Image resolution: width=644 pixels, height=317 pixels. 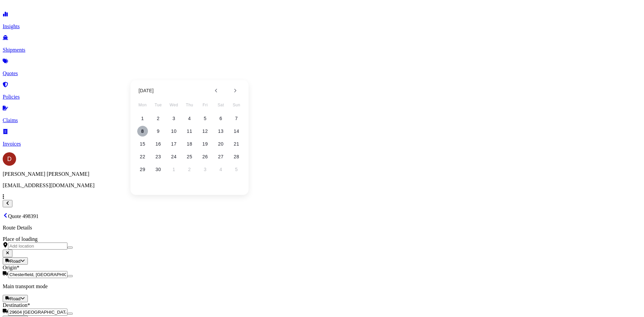 I want to click on p: Quote 498391, so click(x=322, y=216).